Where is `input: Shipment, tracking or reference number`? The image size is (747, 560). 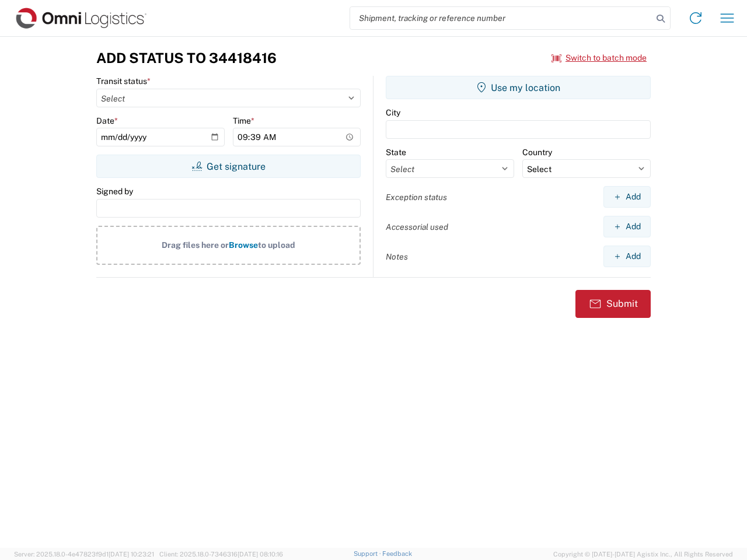
input: Shipment, tracking or reference number is located at coordinates (501, 18).